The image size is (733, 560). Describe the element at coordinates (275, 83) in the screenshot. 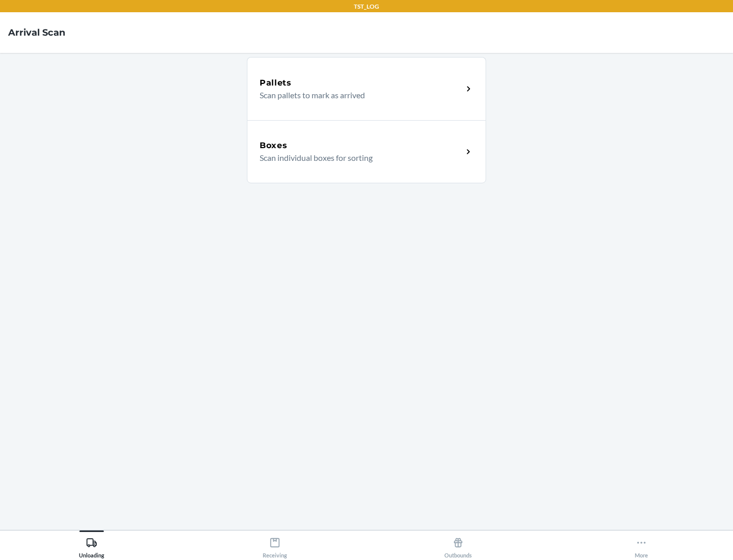

I see `h5: Pallets` at that location.